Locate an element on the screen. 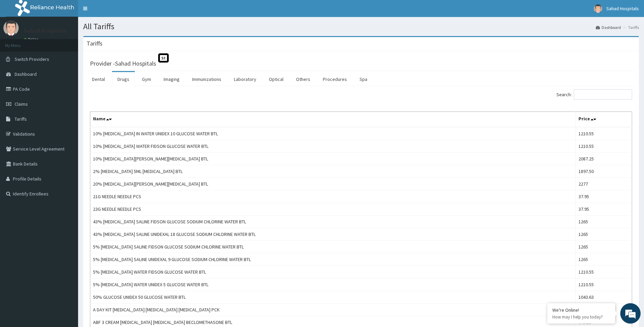 This screenshot has height=327, width=644. a: Immunizations is located at coordinates (207, 79).